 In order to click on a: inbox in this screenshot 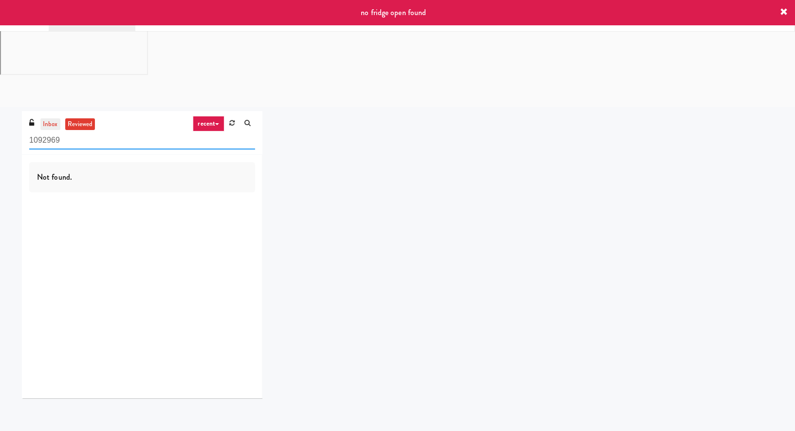, I will do `click(50, 124)`.